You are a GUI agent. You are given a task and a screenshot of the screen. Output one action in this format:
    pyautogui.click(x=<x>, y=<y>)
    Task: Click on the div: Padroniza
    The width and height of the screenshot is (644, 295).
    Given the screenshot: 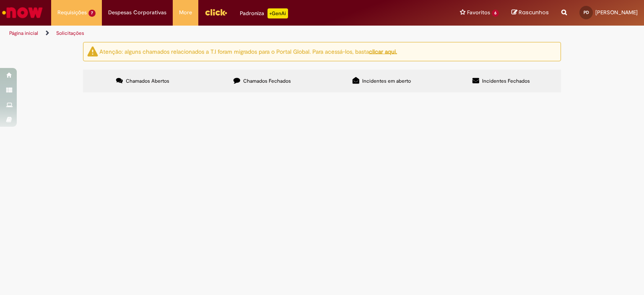 What is the action you would take?
    pyautogui.click(x=264, y=13)
    